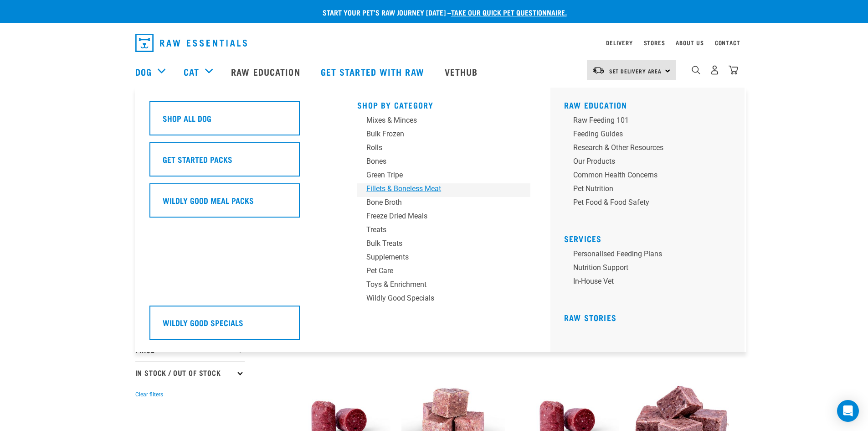  What do you see at coordinates (444, 122) in the screenshot?
I see `a: Mixes & Minces` at bounding box center [444, 122].